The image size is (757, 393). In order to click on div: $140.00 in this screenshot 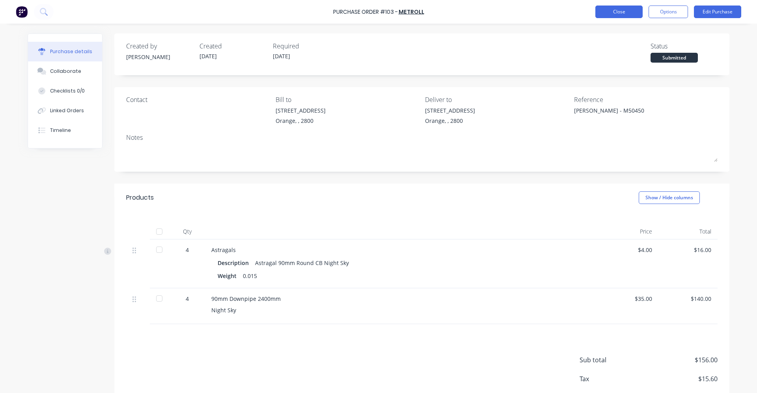, I will do `click(688, 299)`.